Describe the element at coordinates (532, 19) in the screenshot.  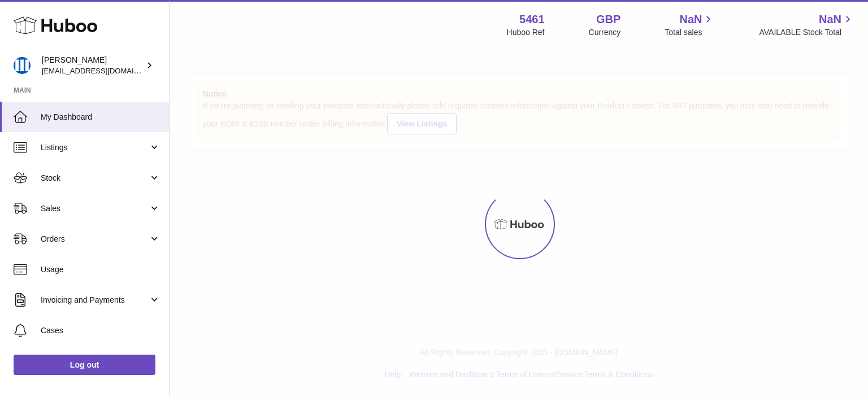
I see `strong: 5461` at that location.